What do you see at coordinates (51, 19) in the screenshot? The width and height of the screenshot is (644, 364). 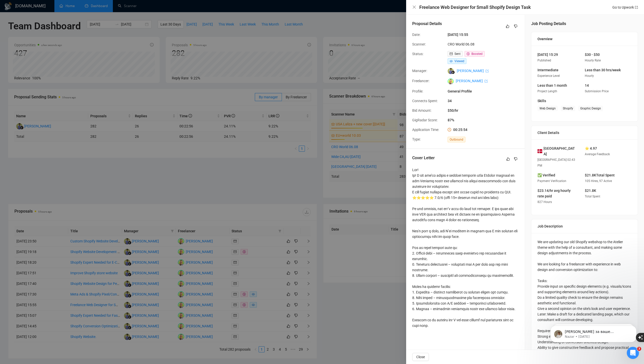 I see `div: message notification from Nazar, 2d ago. Спасибо за ваше предложение 🙏 Мы занотировали это как fe...` at bounding box center [51, 19].